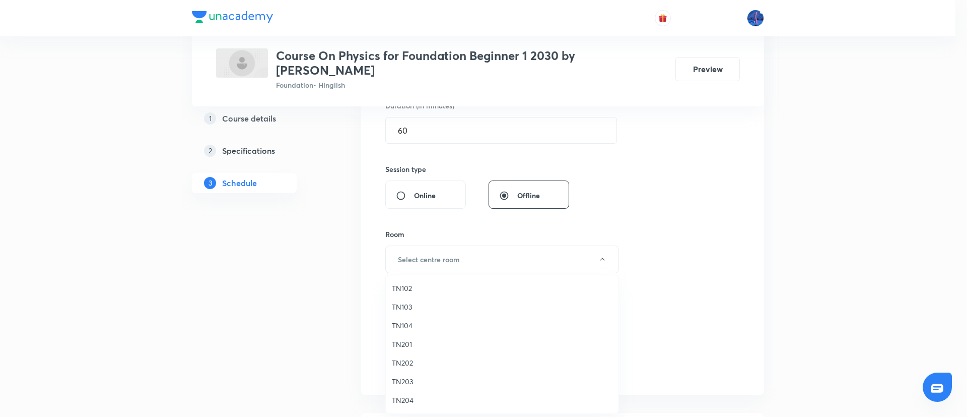  Describe the element at coordinates (502, 344) in the screenshot. I see `span: TN201` at that location.